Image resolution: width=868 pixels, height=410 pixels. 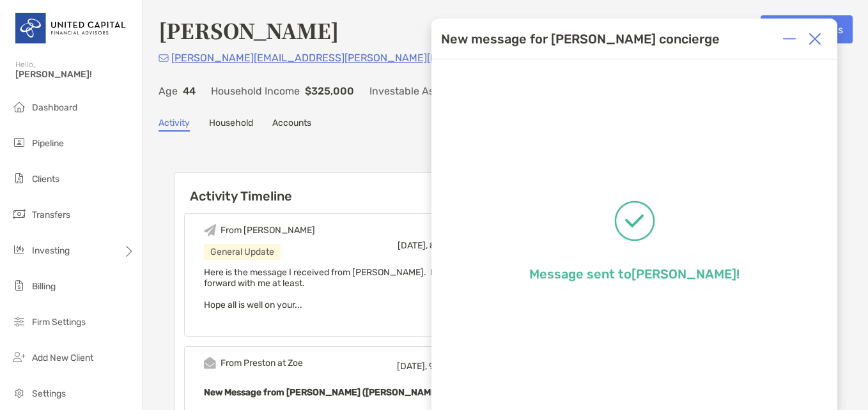 What do you see at coordinates (19, 286) in the screenshot?
I see `img: billing icon` at bounding box center [19, 286].